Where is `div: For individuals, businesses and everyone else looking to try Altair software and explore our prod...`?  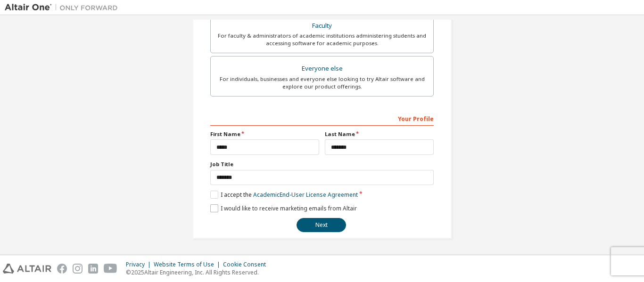
div: For individuals, businesses and everyone else looking to try Altair software and explore our prod... is located at coordinates (322, 83).